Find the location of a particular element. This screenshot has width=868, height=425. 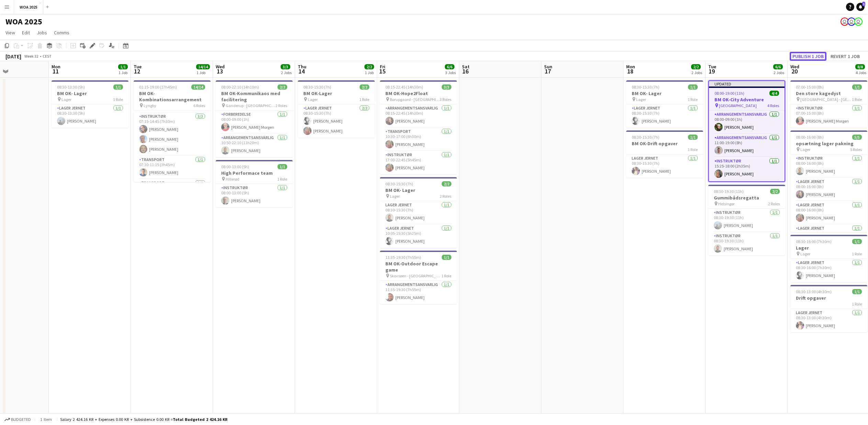

span: Hillerød is located at coordinates (232, 179).